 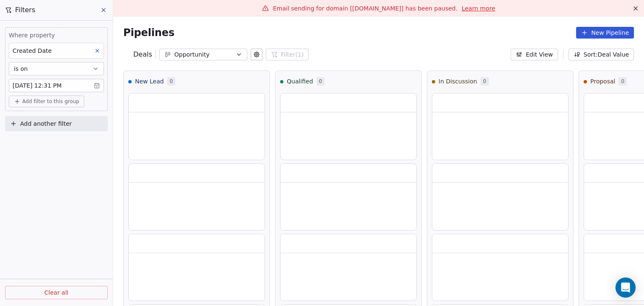 I want to click on span: is on, so click(x=21, y=69).